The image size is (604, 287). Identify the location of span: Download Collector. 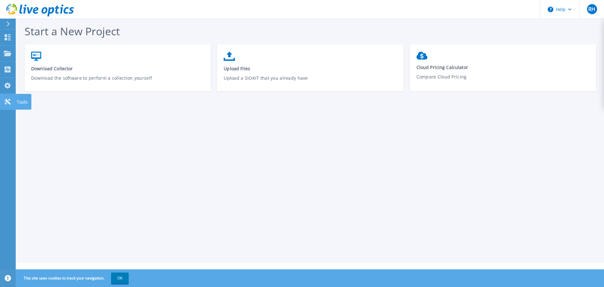
(118, 68).